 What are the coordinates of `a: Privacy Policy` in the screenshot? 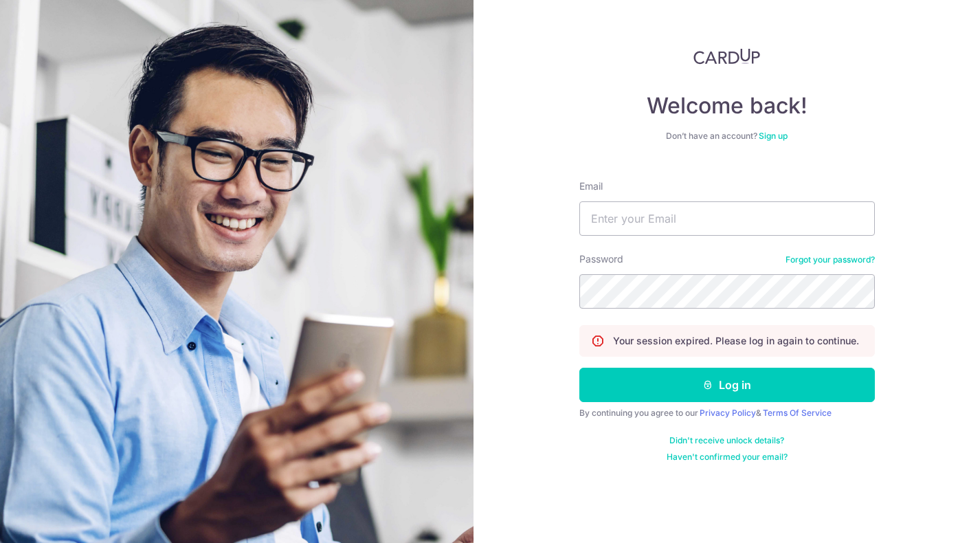 It's located at (728, 413).